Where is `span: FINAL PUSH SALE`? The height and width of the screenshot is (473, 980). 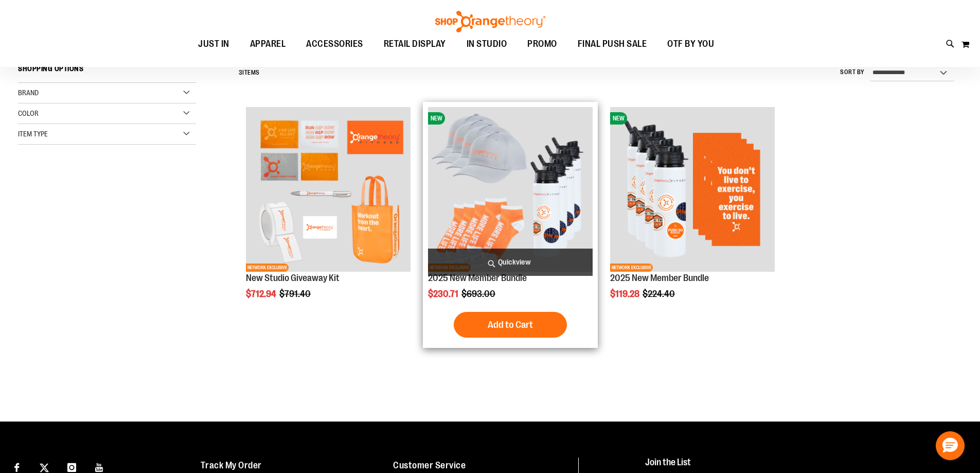
span: FINAL PUSH SALE is located at coordinates (612, 44).